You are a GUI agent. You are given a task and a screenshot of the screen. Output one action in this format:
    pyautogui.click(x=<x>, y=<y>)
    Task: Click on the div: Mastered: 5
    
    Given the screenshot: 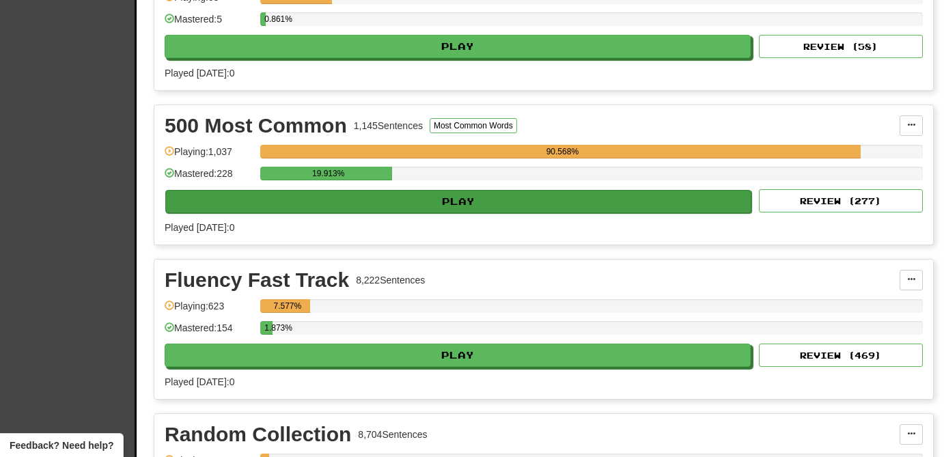 What is the action you would take?
    pyautogui.click(x=209, y=23)
    